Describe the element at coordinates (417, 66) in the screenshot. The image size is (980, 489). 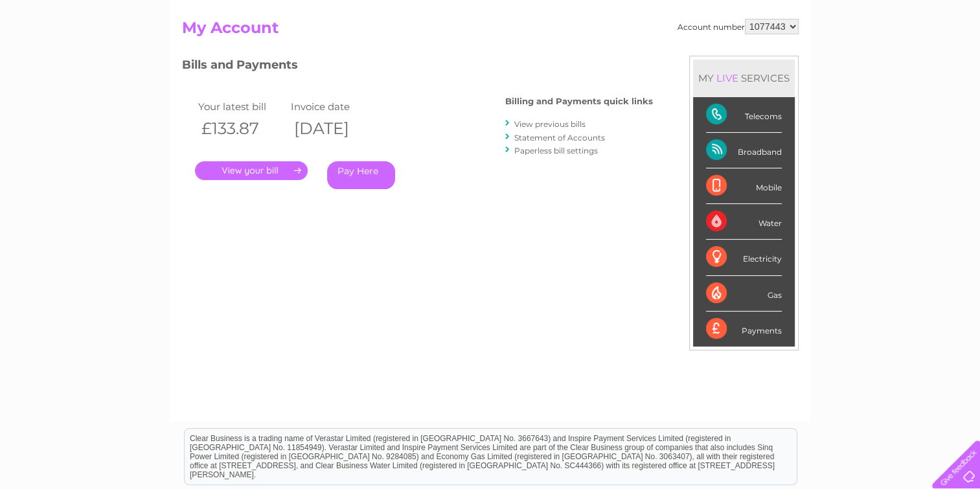
I see `h3: Bills and Payments` at that location.